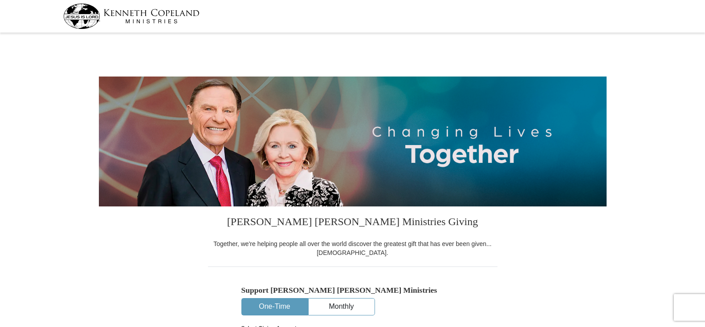 This screenshot has height=327, width=705. What do you see at coordinates (275, 307) in the screenshot?
I see `button: One-Time` at bounding box center [275, 307].